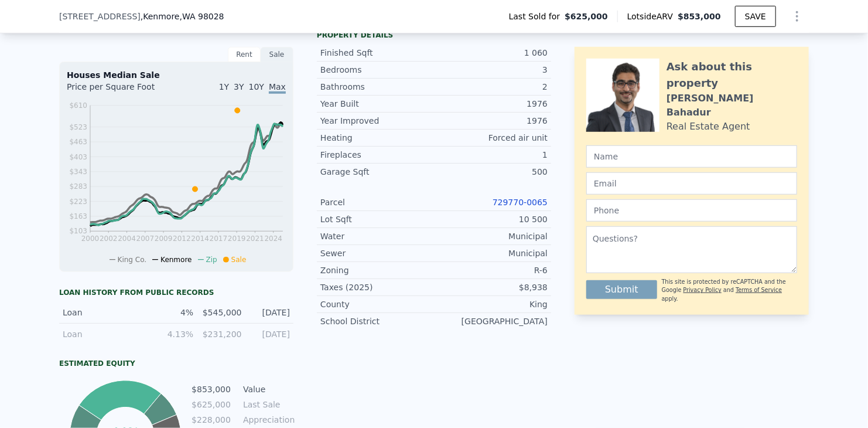 The width and height of the screenshot is (868, 428). Describe the element at coordinates (172, 312) in the screenshot. I see `div: 4%` at that location.